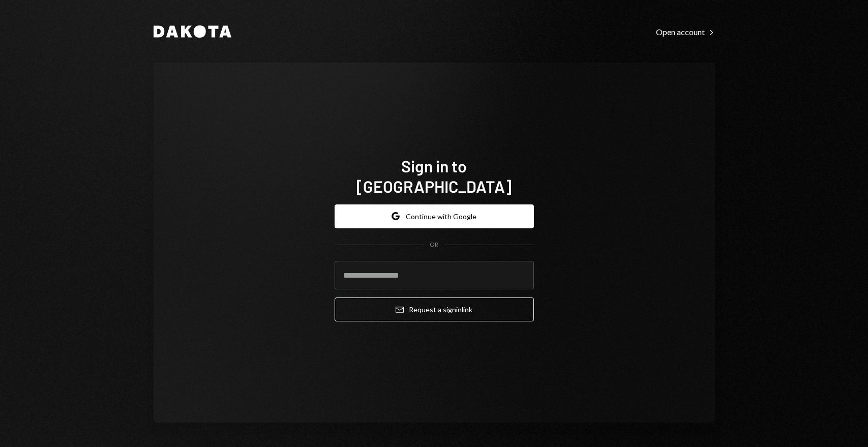 This screenshot has width=868, height=447. Describe the element at coordinates (434, 310) in the screenshot. I see `button: Request a signinlink` at that location.